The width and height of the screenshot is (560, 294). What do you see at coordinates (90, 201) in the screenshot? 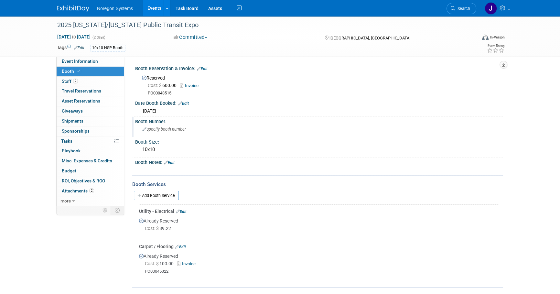
I see `a: more` at bounding box center [90, 201].